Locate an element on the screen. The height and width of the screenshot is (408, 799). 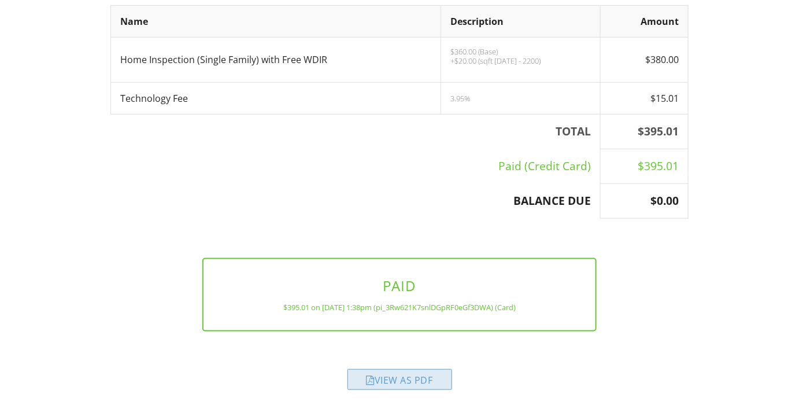
td: Technology Fee is located at coordinates (276, 98).